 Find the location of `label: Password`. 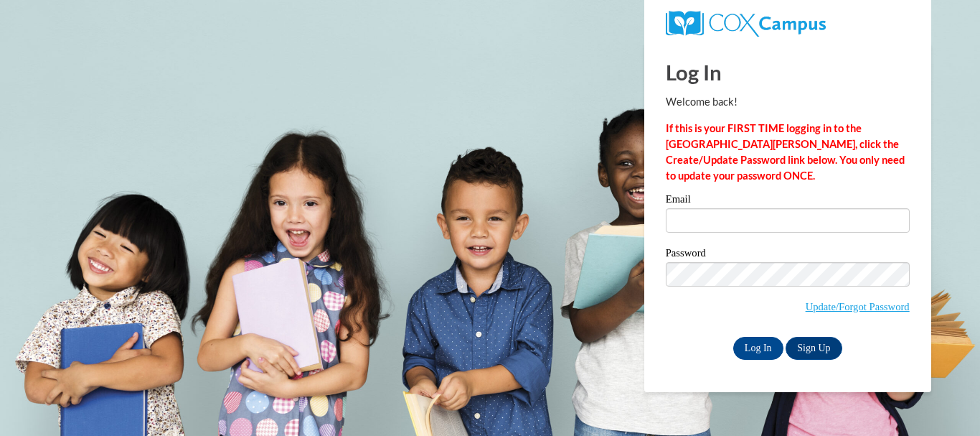

label: Password is located at coordinates (788, 255).